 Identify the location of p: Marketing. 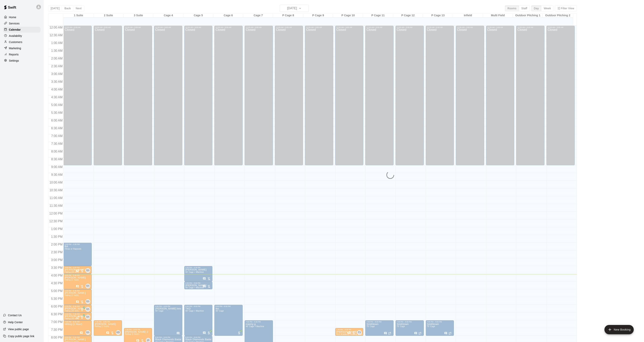
(15, 48).